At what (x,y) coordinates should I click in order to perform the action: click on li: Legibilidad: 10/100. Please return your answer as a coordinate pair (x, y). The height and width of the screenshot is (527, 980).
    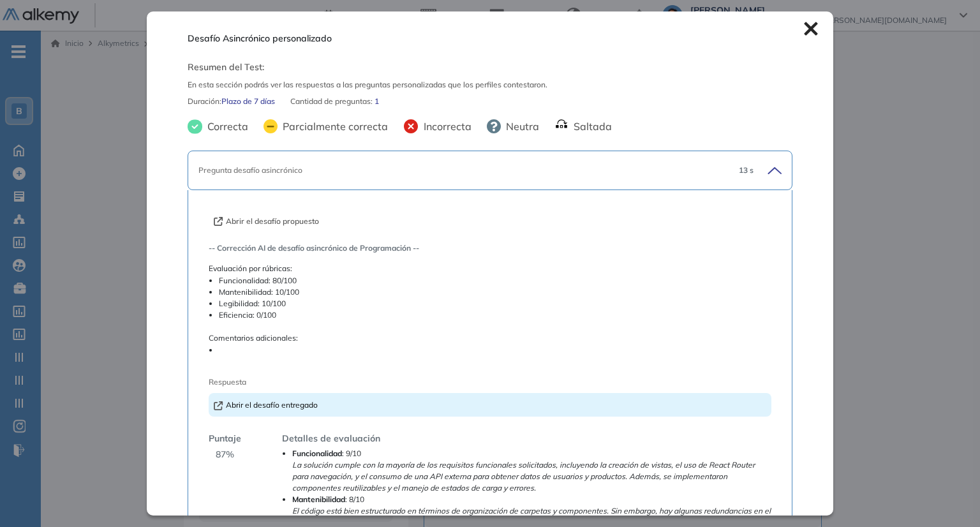
    Looking at the image, I should click on (494, 304).